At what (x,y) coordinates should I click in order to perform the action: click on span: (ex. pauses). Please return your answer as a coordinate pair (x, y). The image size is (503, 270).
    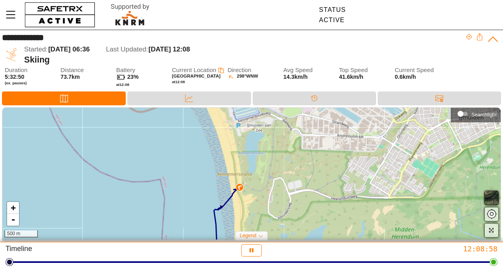
    Looking at the image, I should click on (30, 83).